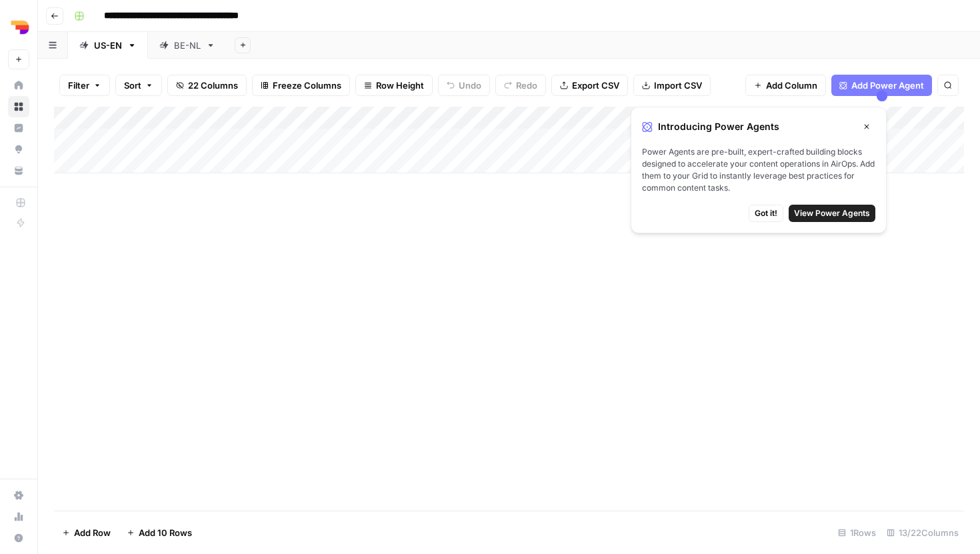  Describe the element at coordinates (166, 533) in the screenshot. I see `span: Add 10 Rows` at that location.